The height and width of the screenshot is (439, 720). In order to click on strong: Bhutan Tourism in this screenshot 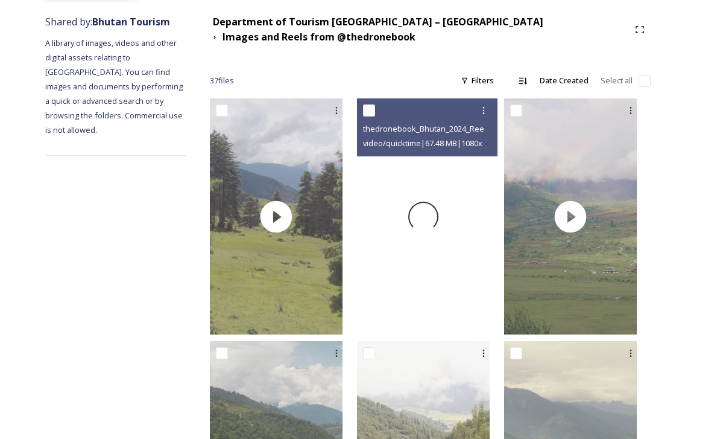, I will do `click(131, 22)`.